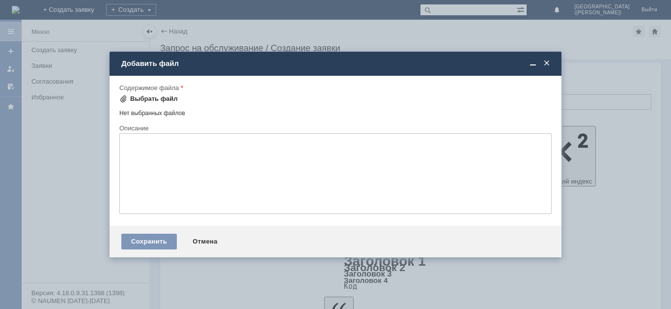 The height and width of the screenshot is (309, 671). What do you see at coordinates (336, 111) in the screenshot?
I see `div: Нет выбранных файлов` at bounding box center [336, 111].